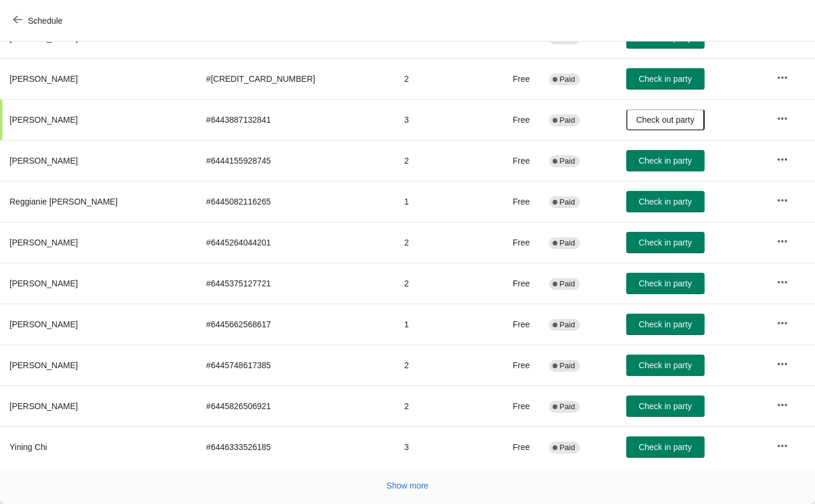 This screenshot has height=504, width=815. I want to click on td: # 6444155928745, so click(295, 160).